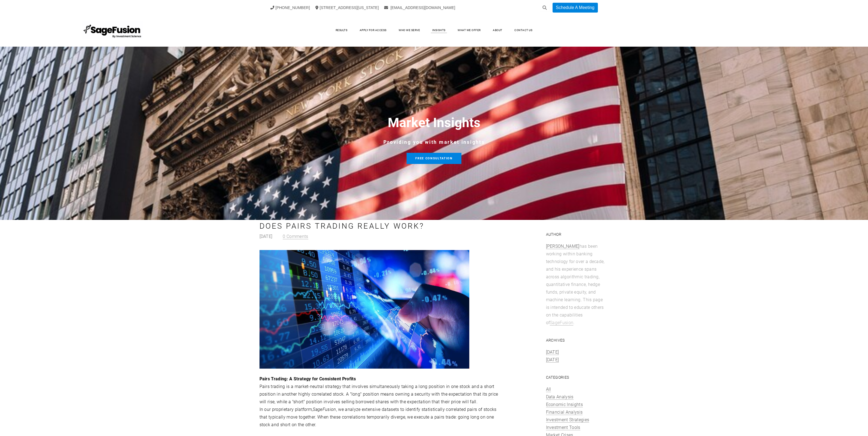  I want to click on span: free consultation, so click(434, 158).